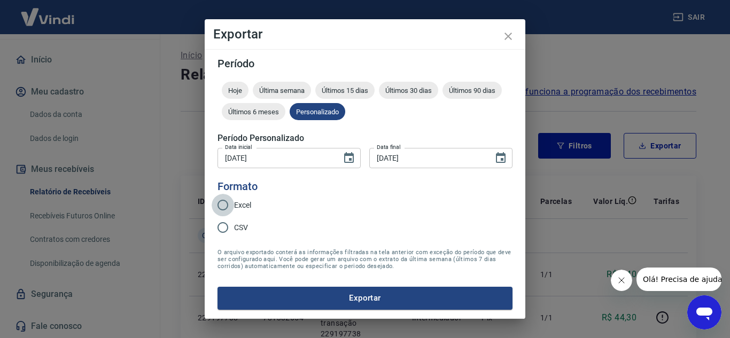  Describe the element at coordinates (237, 187) in the screenshot. I see `legend: Formato` at that location.